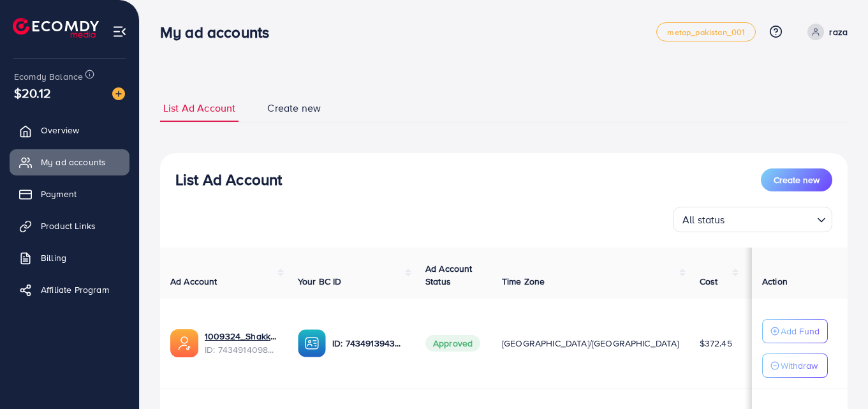  Describe the element at coordinates (73, 162) in the screenshot. I see `span: My ad accounts` at that location.